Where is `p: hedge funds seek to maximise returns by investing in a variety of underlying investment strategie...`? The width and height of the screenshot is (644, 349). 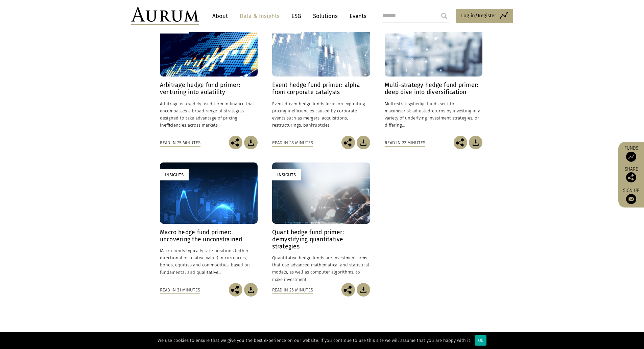
p: hedge funds seek to maximise returns by investing in a variety of underlying investment strategie... is located at coordinates (433, 115).